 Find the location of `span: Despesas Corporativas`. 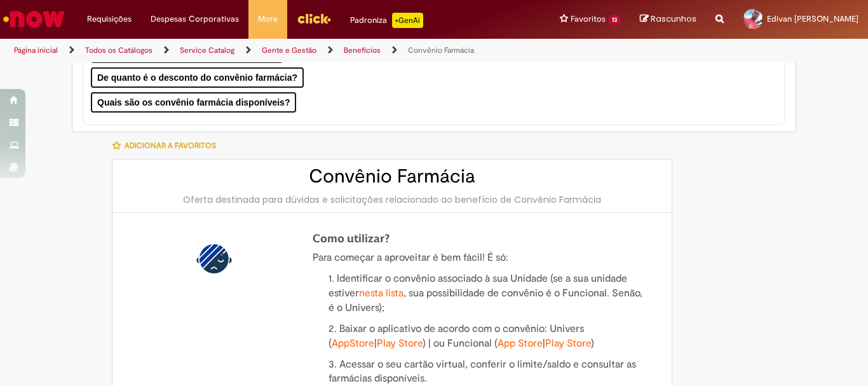

span: Despesas Corporativas is located at coordinates (195, 19).